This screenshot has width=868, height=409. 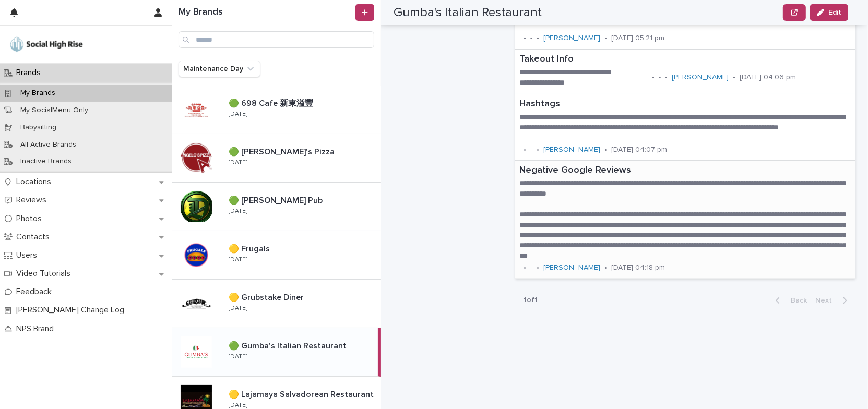 I want to click on p: My Brands, so click(x=38, y=93).